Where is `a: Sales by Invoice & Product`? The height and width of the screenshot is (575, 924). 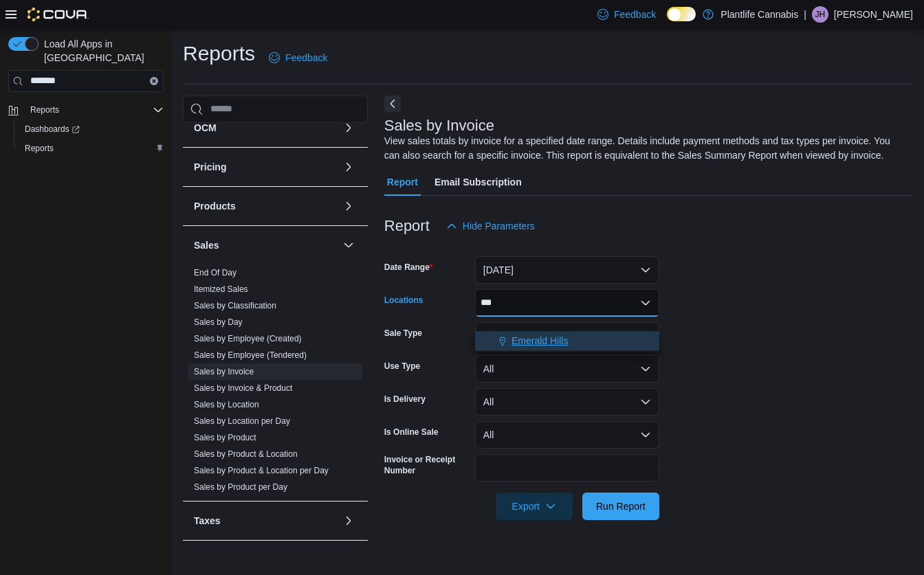
a: Sales by Invoice & Product is located at coordinates (242, 388).